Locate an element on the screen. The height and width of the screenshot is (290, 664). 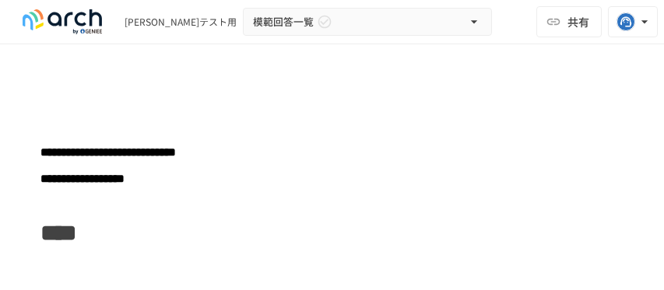
img: logo-default@2x-9cf2c760.svg is located at coordinates (62, 22).